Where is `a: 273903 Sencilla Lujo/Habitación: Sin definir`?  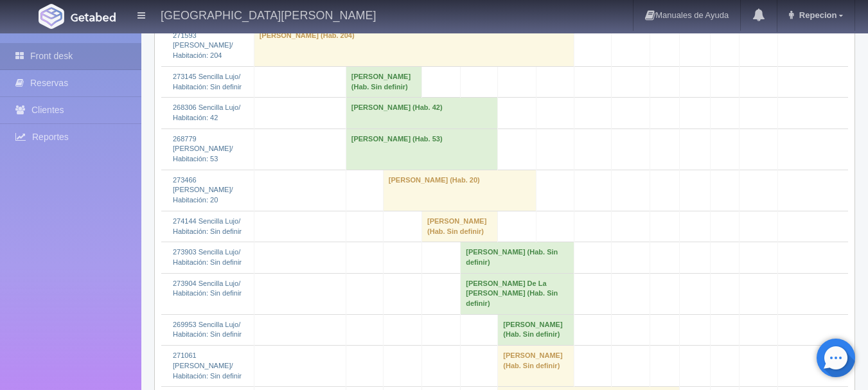
a: 273903 Sencilla Lujo/Habitación: Sin definir is located at coordinates (207, 257).